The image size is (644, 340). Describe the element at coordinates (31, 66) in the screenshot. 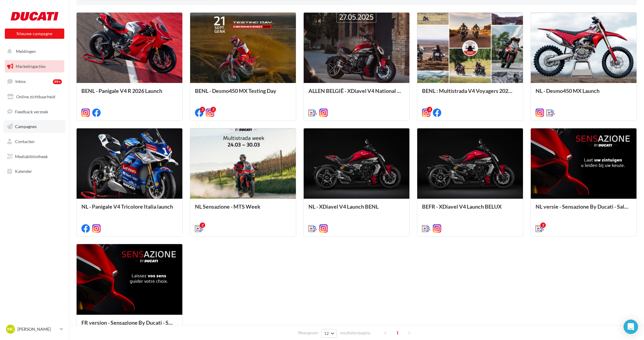

I see `span: Marketingacties` at that location.